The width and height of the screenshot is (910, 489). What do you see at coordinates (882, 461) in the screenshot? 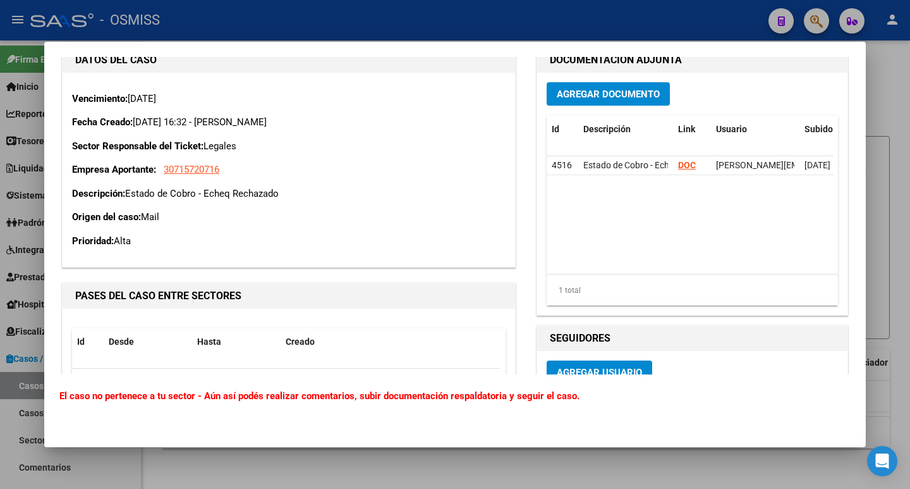
I see `div: Open Intercom Messenger` at bounding box center [882, 461].